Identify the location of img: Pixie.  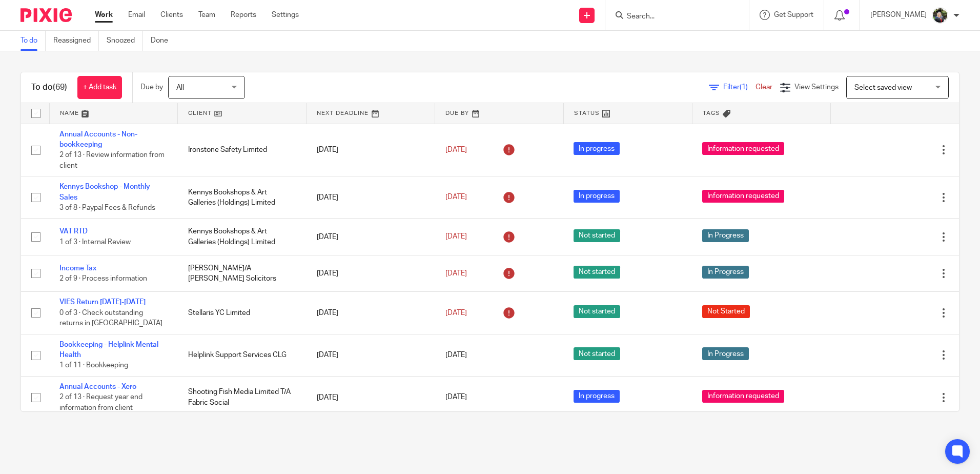
(46, 15).